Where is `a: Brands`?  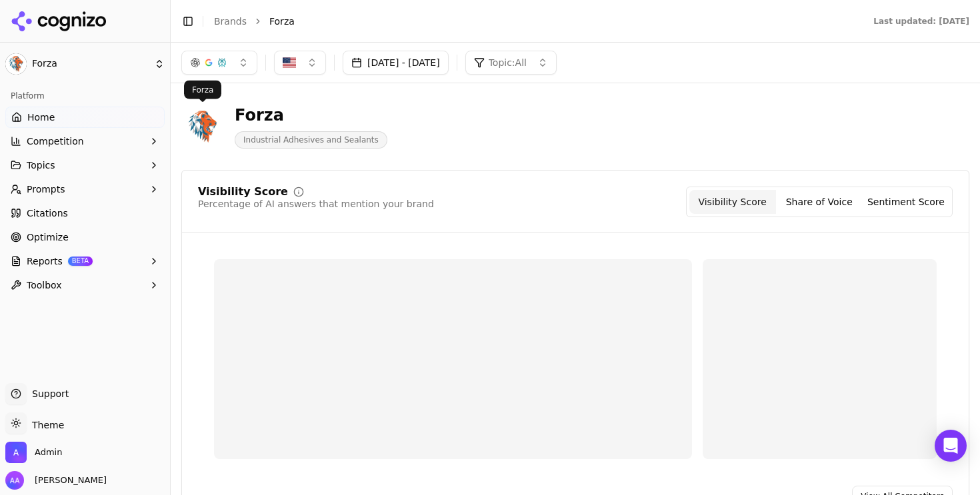 a: Brands is located at coordinates (230, 21).